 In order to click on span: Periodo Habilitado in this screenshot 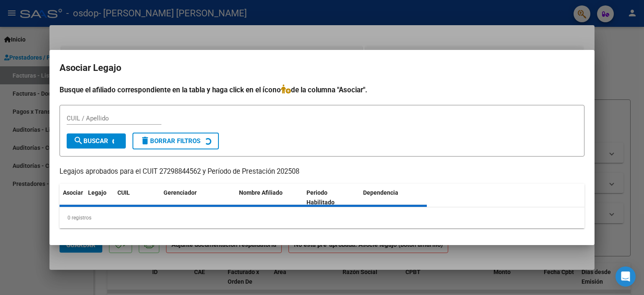, I will do `click(320, 197)`.